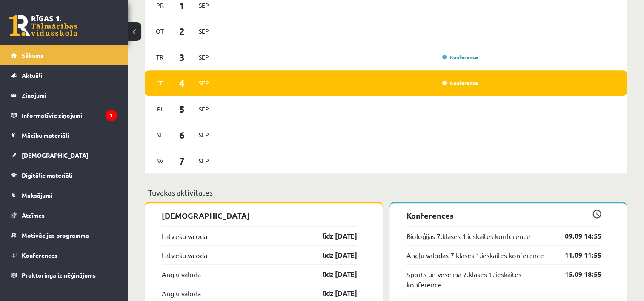 This screenshot has width=644, height=301. I want to click on p: Konferences, so click(504, 215).